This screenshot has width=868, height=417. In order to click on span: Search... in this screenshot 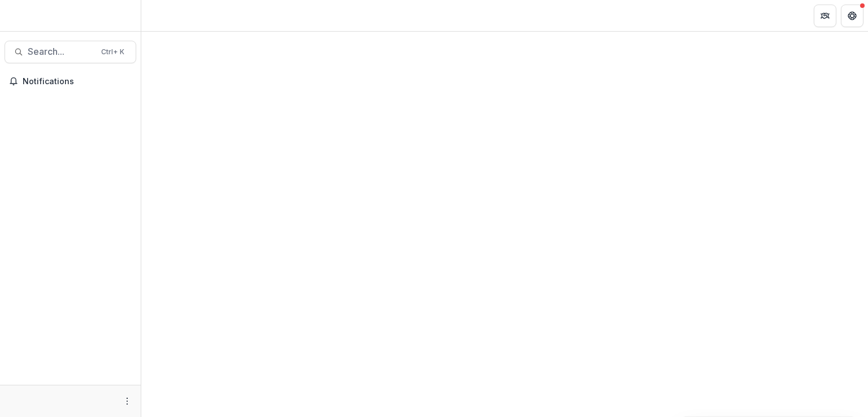, I will do `click(61, 52)`.